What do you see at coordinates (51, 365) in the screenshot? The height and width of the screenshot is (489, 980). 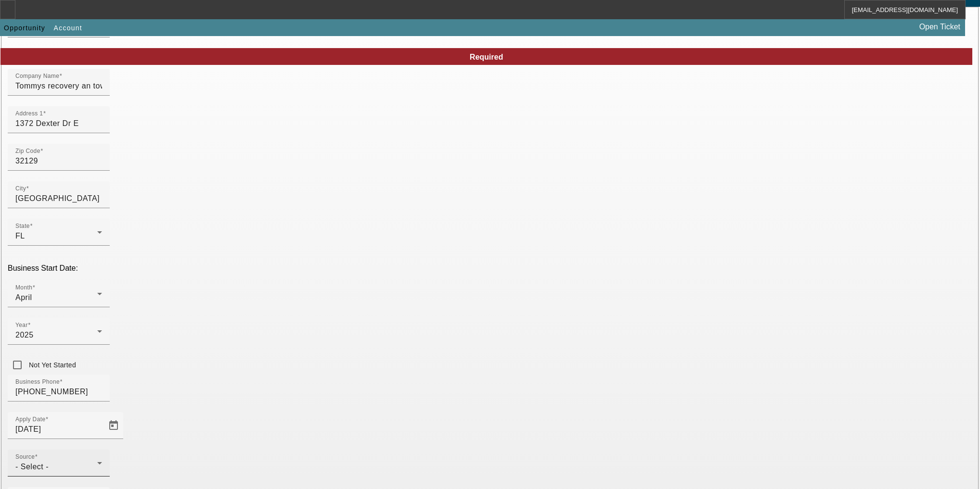 I see `label: Not Yet Started` at bounding box center [51, 365].